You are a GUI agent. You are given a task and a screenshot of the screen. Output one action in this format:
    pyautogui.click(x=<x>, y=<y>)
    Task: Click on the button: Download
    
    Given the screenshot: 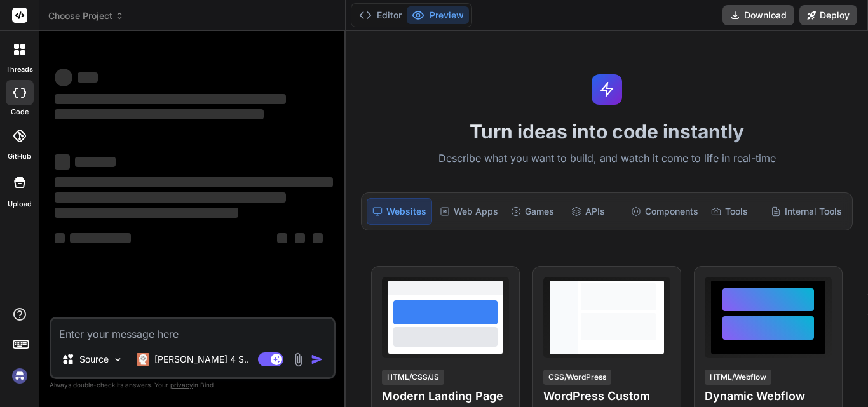 What is the action you would take?
    pyautogui.click(x=758, y=15)
    